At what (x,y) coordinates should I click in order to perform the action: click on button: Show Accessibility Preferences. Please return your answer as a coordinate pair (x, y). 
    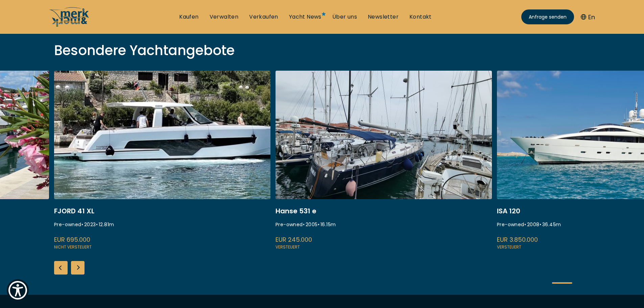
    Looking at the image, I should click on (18, 290).